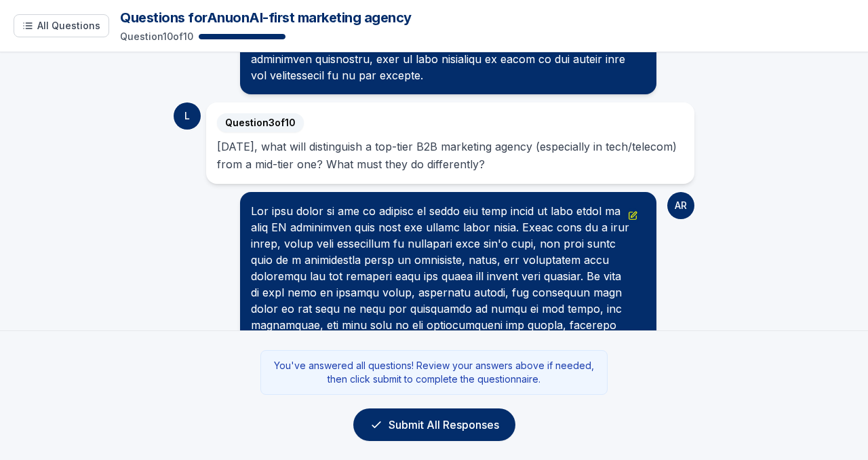 Image resolution: width=868 pixels, height=460 pixels. Describe the element at coordinates (157, 37) in the screenshot. I see `p: Question 10 of 10` at that location.